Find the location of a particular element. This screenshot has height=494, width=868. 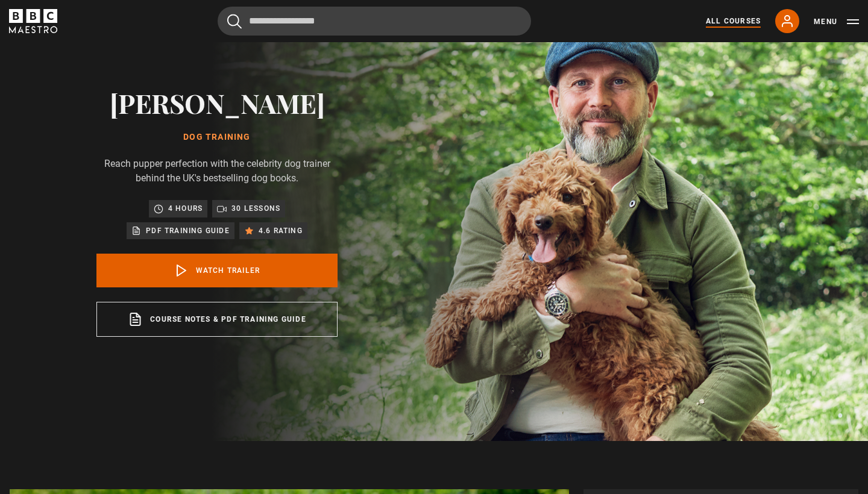

a: All Courses is located at coordinates (733, 21).